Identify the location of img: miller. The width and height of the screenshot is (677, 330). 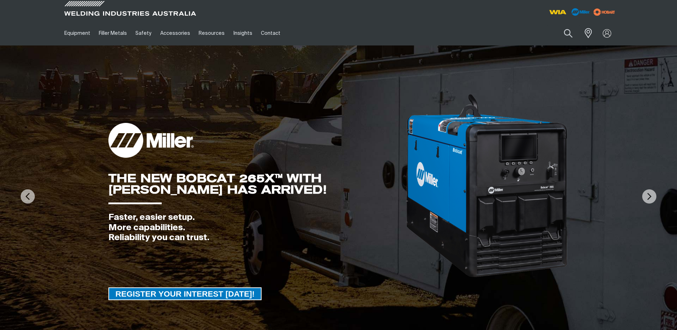
(604, 12).